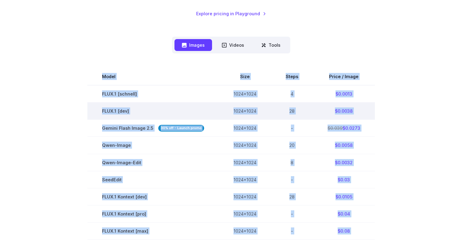 The image size is (462, 243). What do you see at coordinates (153, 77) in the screenshot?
I see `th: Model` at bounding box center [153, 77].